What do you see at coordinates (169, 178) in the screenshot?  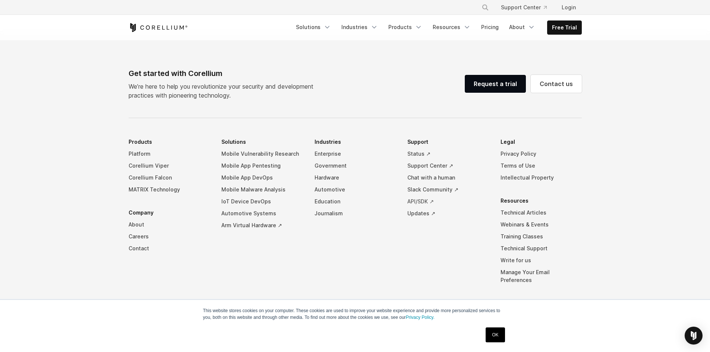 I see `a: Corellium Falcon` at bounding box center [169, 178].